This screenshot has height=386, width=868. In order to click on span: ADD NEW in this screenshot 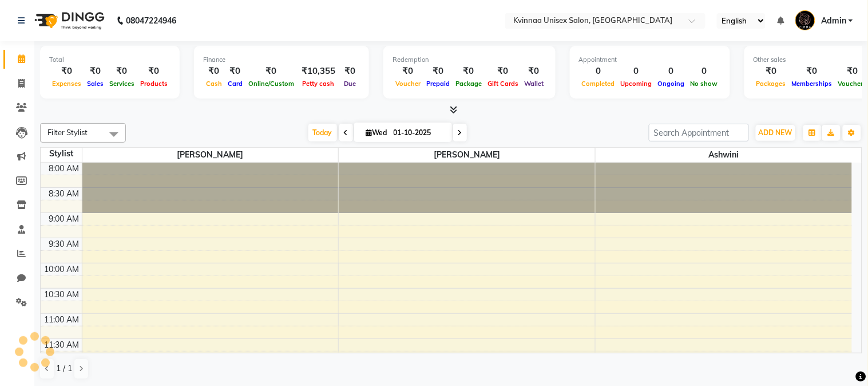, I will do `click(775, 132)`.